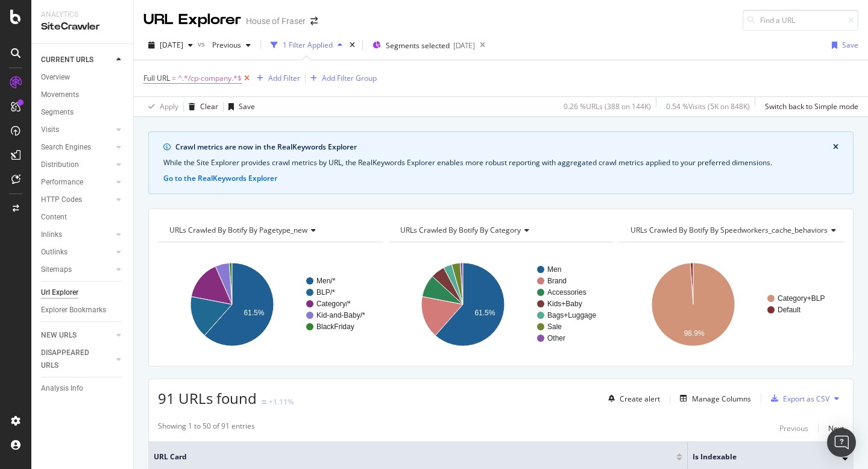 The image size is (868, 469). Describe the element at coordinates (737, 230) in the screenshot. I see `h4: URLs Crawled By Botify By speedworkers_cache_behaviors` at that location.